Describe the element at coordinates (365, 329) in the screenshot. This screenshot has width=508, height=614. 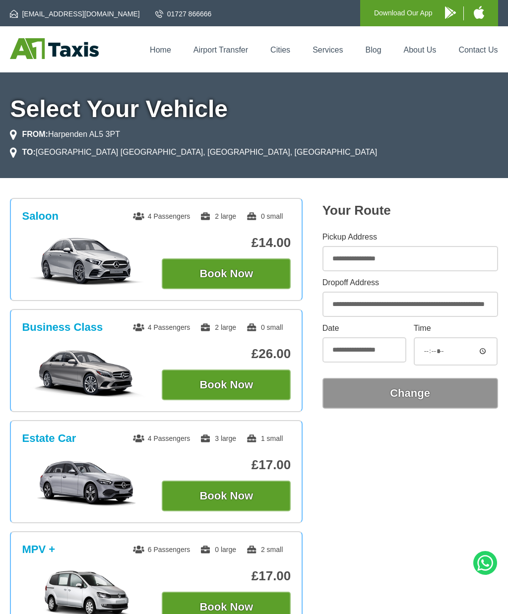
I see `label: Date` at that location.